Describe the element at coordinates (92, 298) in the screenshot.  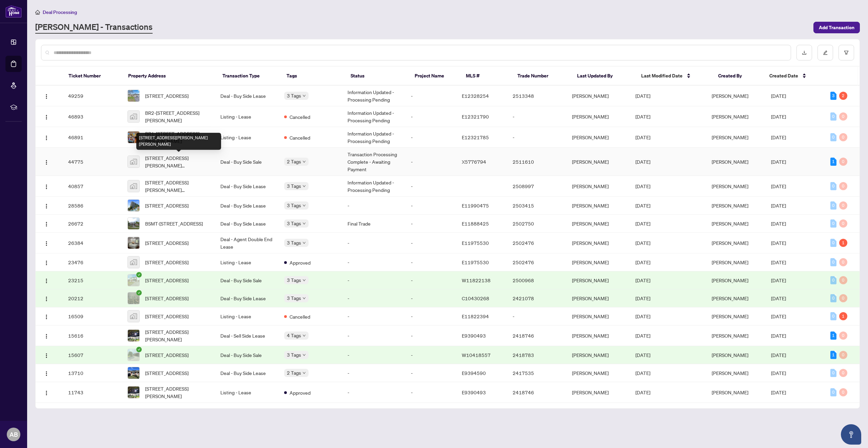
I see `td: 20212` at that location.